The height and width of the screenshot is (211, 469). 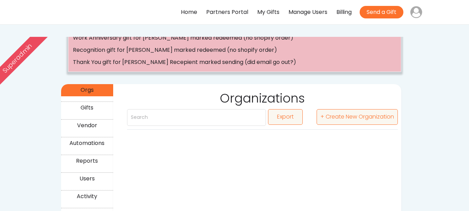 I want to click on div: Orgs, so click(x=87, y=90).